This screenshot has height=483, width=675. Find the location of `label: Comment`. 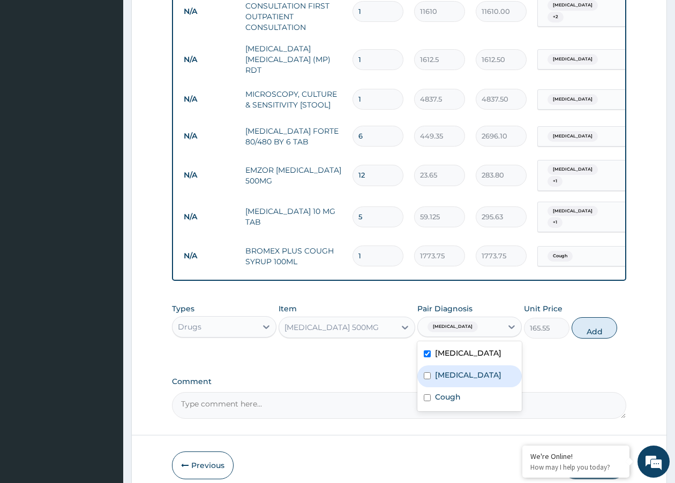

label: Comment is located at coordinates (399, 382).